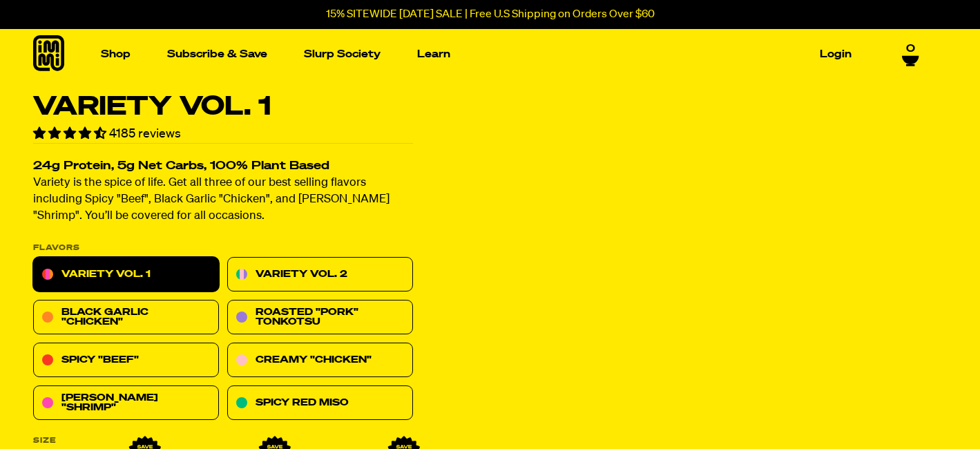 The width and height of the screenshot is (980, 449). What do you see at coordinates (320, 275) in the screenshot?
I see `a: Variety Vol. 2` at bounding box center [320, 275].